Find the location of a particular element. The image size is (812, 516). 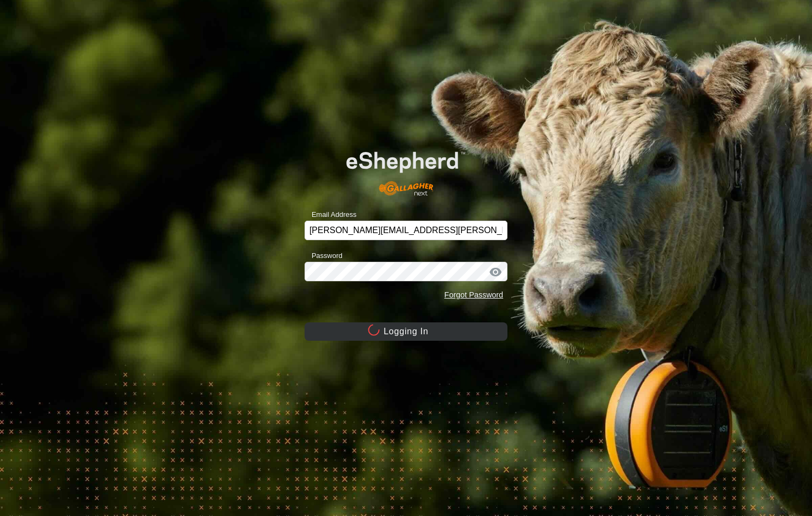

input: Email Address is located at coordinates (406, 230).